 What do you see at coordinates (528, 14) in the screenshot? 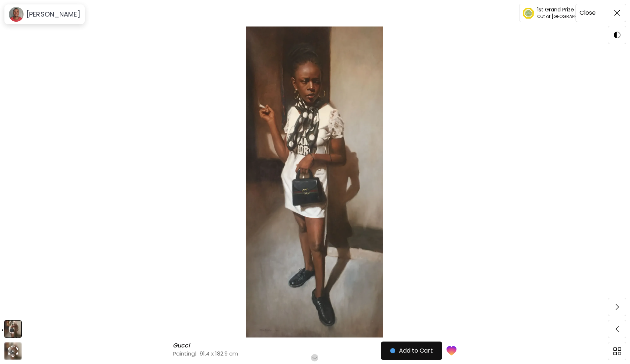
I see `img: place_FIRST_GRAND_PRIZE` at bounding box center [528, 14].